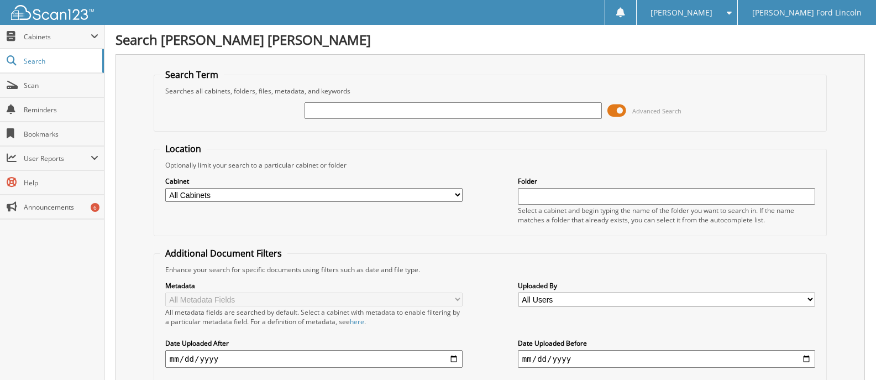  What do you see at coordinates (490, 91) in the screenshot?
I see `div: Searches all cabinets, folders, files, metadata, and keywords` at bounding box center [490, 91].